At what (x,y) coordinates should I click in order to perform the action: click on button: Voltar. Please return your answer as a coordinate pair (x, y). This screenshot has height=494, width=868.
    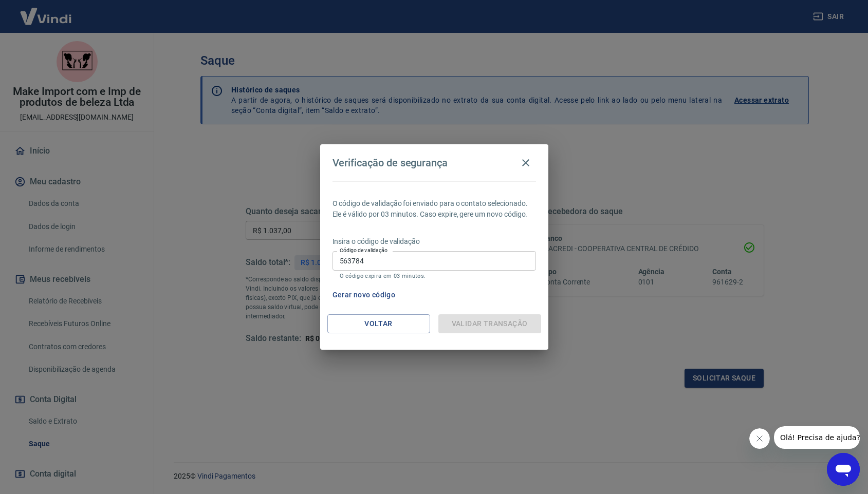
    Looking at the image, I should click on (379, 323).